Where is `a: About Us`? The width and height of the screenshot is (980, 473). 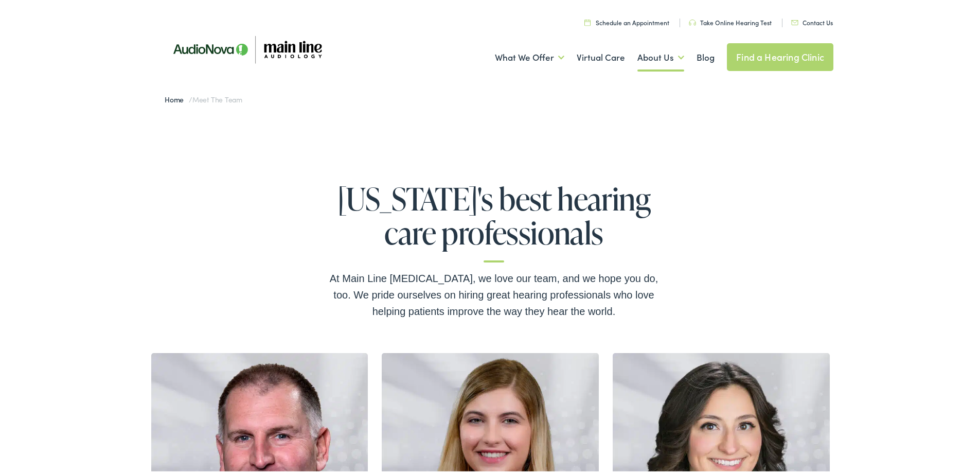
a: About Us is located at coordinates (660, 56).